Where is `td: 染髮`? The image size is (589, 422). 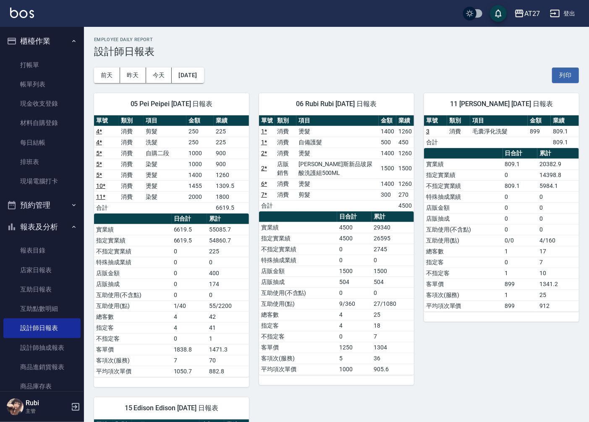
td: 染髮 is located at coordinates (165, 164).